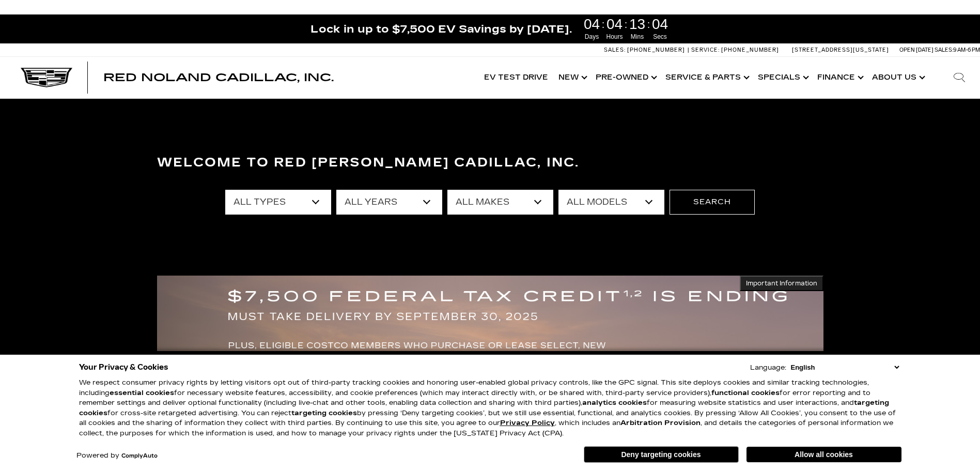 The width and height of the screenshot is (980, 470). I want to click on a: New, so click(572, 77).